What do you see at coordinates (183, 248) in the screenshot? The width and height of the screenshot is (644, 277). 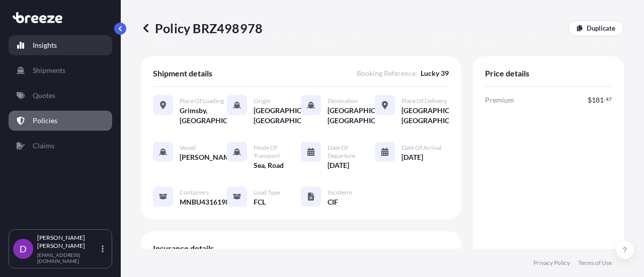 I see `span: Insurance details` at bounding box center [183, 248].